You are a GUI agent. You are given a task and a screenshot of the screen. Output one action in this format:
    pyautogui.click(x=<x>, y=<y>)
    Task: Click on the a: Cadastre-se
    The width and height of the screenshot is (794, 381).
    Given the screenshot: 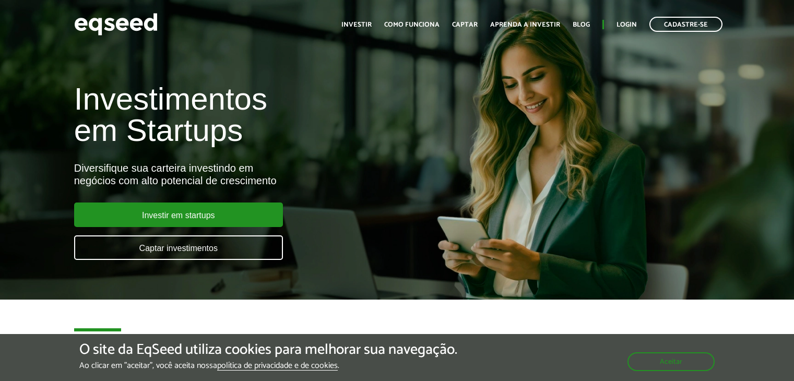 What is the action you would take?
    pyautogui.click(x=686, y=24)
    